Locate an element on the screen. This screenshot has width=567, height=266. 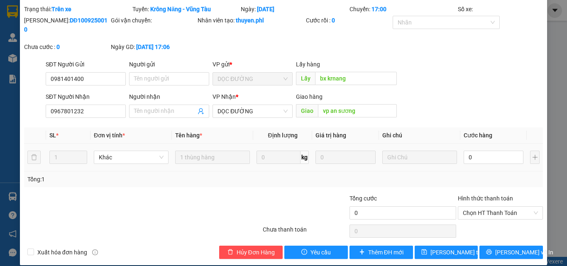
label: Hình thức thanh toán is located at coordinates (486, 199).